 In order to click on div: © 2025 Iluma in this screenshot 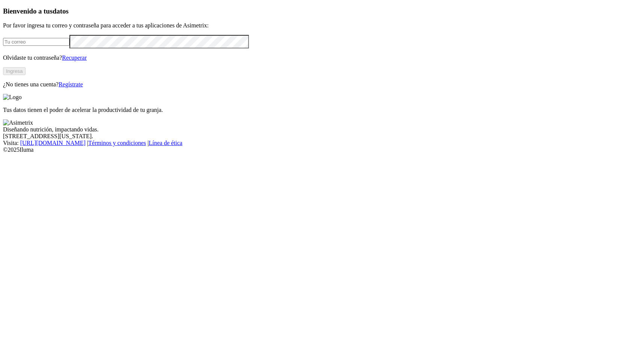, I will do `click(320, 150)`.